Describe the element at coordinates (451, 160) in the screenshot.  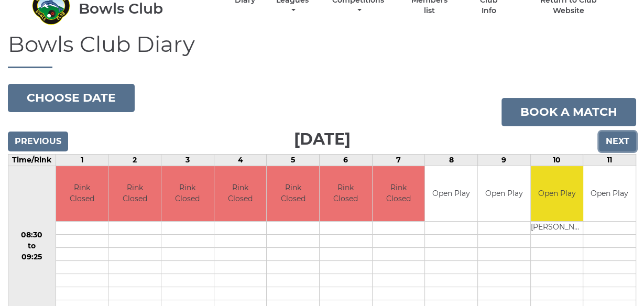
I see `td: 8` at that location.